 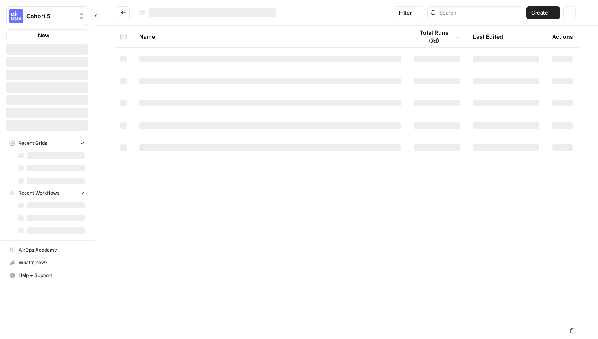 I want to click on button: Workspace: Cohort 5, so click(x=47, y=16).